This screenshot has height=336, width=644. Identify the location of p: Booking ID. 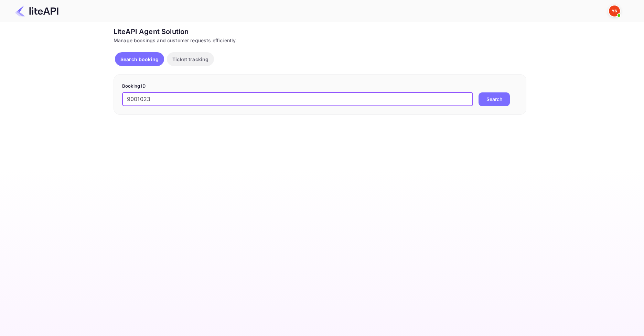
(320, 86).